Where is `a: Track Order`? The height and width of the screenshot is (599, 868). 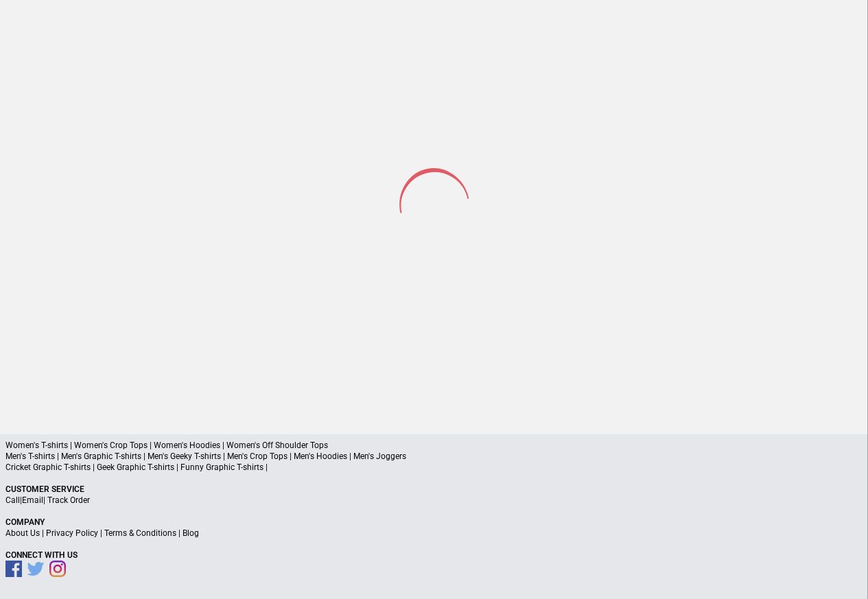 a: Track Order is located at coordinates (68, 500).